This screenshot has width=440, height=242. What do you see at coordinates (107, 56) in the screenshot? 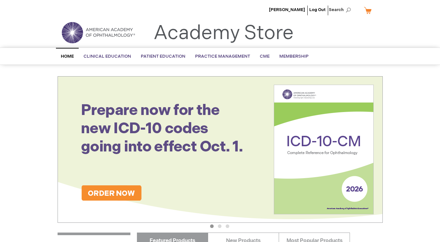
I see `span: Clinical Education` at bounding box center [107, 56].